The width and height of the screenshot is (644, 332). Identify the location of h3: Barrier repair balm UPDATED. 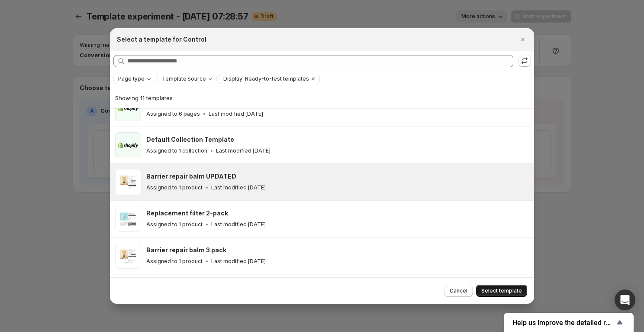
(192, 176).